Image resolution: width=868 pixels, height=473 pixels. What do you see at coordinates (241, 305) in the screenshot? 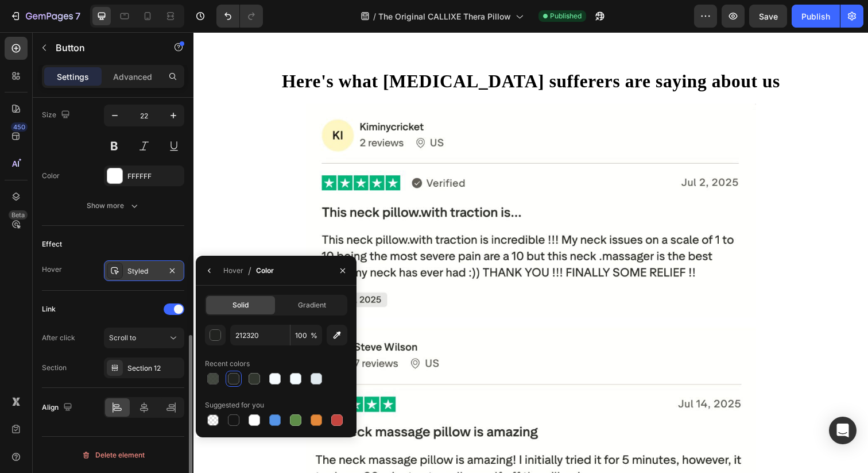
I see `span: Solid` at bounding box center [241, 305].